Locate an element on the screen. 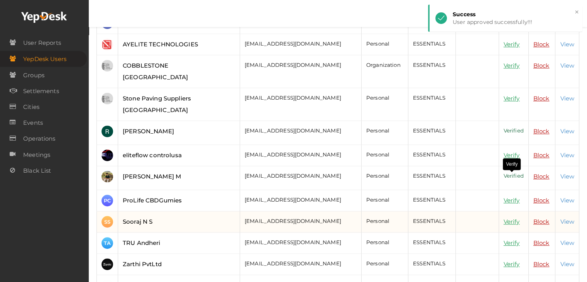  span: Groups is located at coordinates (34, 75).